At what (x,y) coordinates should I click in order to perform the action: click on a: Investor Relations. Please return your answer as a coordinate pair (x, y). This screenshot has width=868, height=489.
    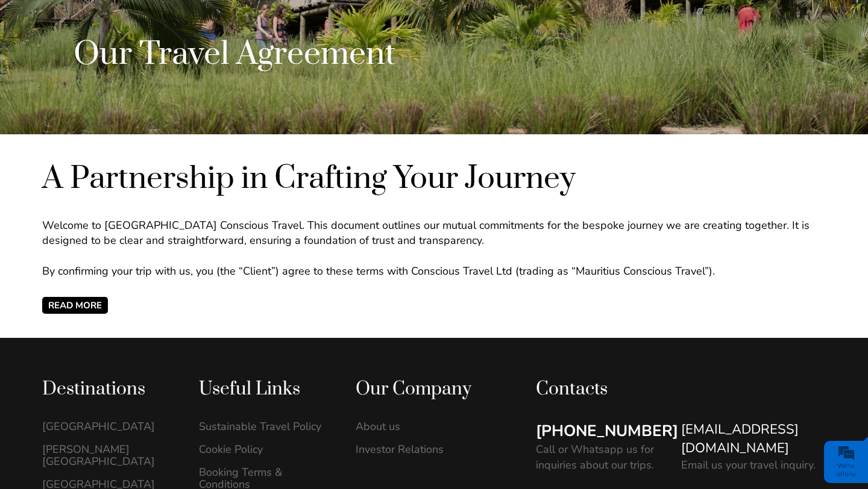
    Looking at the image, I should click on (421, 449).